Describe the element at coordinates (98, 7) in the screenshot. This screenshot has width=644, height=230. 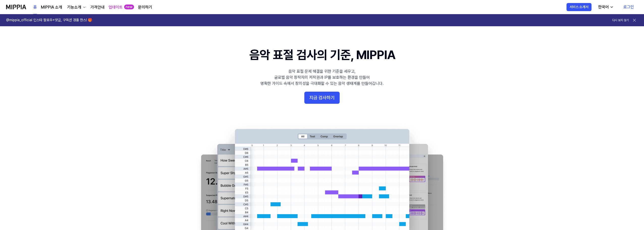
I see `a: 가격안내` at that location.